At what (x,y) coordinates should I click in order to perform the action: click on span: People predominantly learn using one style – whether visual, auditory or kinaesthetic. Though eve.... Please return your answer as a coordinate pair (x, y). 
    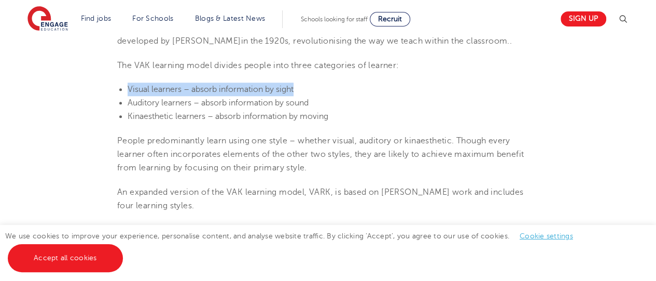
    Looking at the image, I should click on (321, 154).